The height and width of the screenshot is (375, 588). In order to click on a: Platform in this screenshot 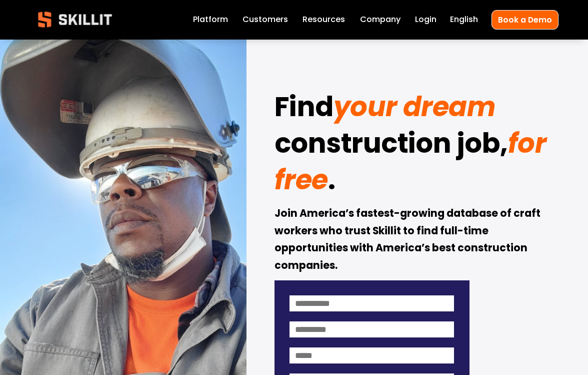, I will do `click(211, 20)`.